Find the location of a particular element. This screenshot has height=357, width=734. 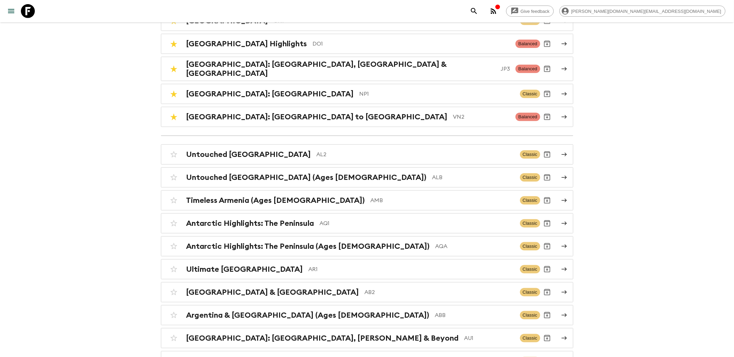

p: DO1 is located at coordinates (411, 44).